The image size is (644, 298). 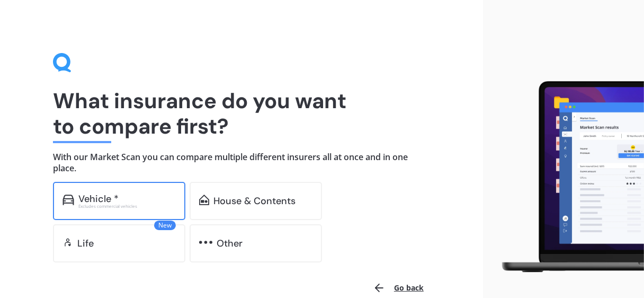 What do you see at coordinates (165, 226) in the screenshot?
I see `span: New` at bounding box center [165, 226].